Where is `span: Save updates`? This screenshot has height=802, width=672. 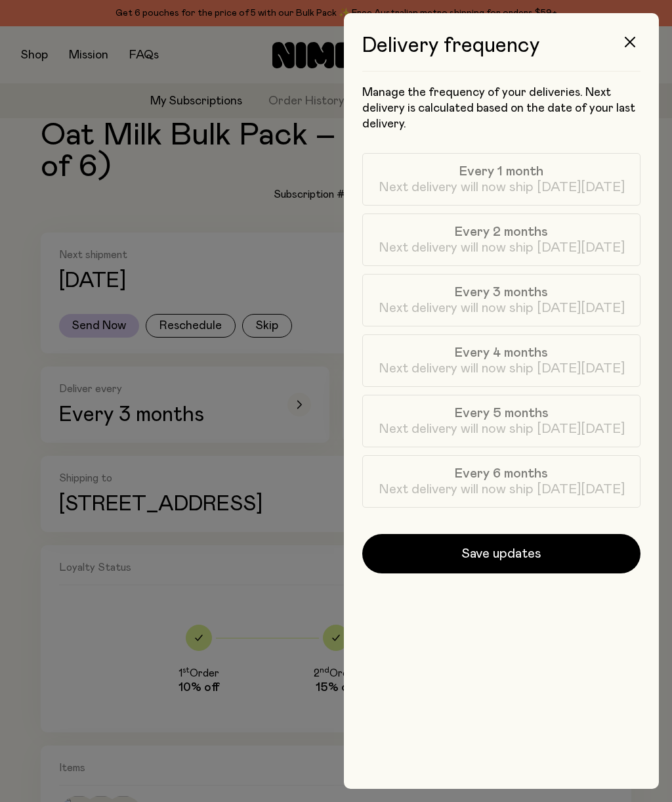 span: Save updates is located at coordinates (501, 554).